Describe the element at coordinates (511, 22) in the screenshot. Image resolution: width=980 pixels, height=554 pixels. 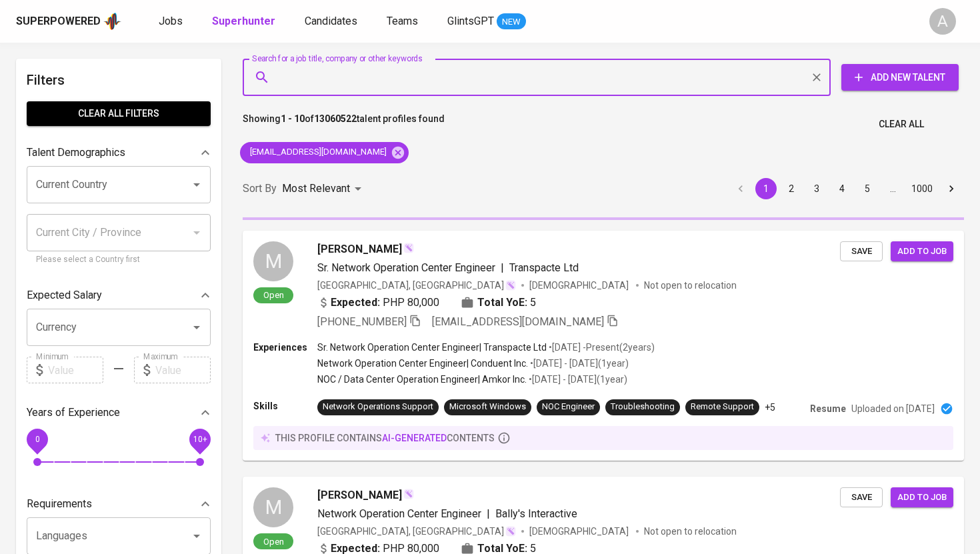
I see `span: NEW` at that location.